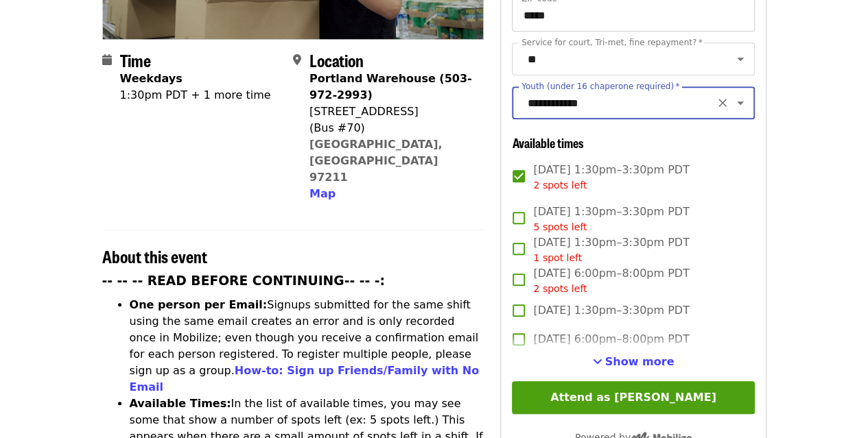  Describe the element at coordinates (391, 86) in the screenshot. I see `strong: Portland Warehouse (503-972-2993)` at that location.